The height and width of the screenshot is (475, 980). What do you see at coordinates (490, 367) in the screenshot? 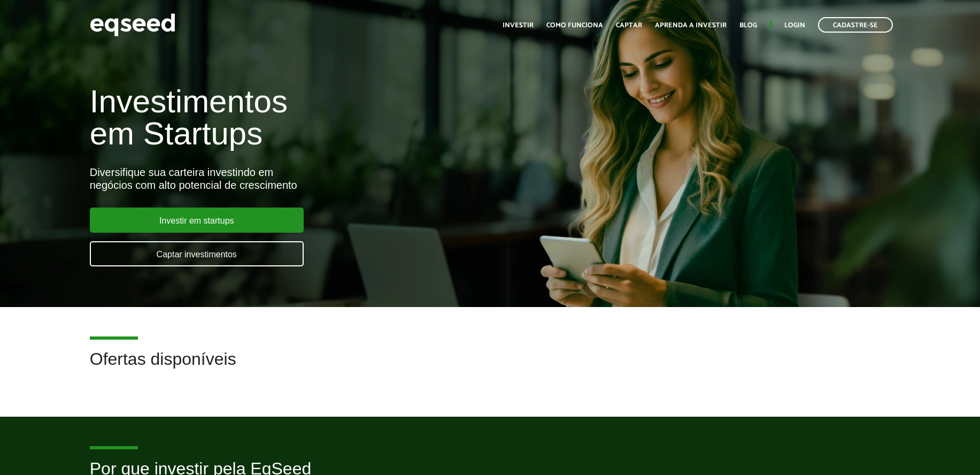
I see `h2: Ofertas disponíveis` at bounding box center [490, 367].